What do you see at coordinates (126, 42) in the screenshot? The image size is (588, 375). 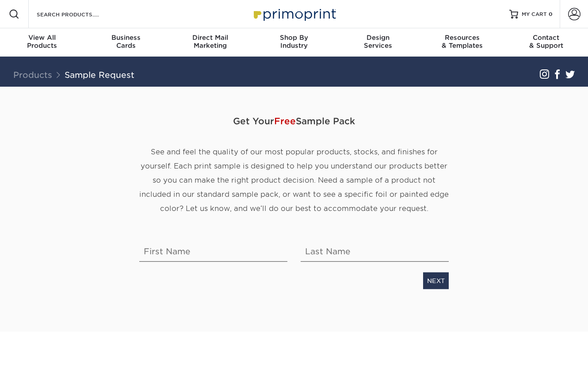 I see `div: Cards` at bounding box center [126, 42].